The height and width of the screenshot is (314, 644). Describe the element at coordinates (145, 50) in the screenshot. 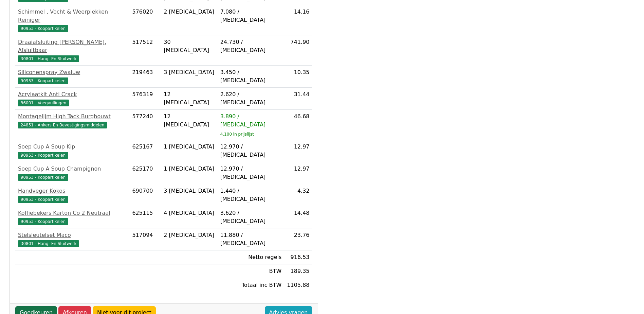

I see `td: 517512` at that location.